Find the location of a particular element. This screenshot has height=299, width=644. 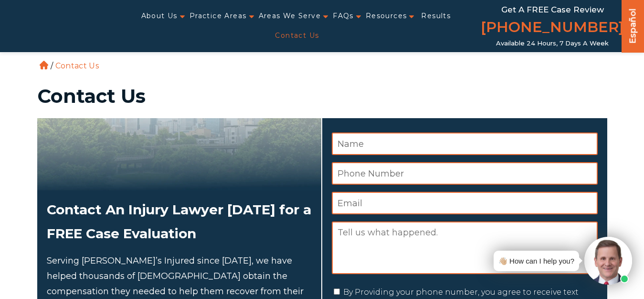

a: Results is located at coordinates (436, 16).